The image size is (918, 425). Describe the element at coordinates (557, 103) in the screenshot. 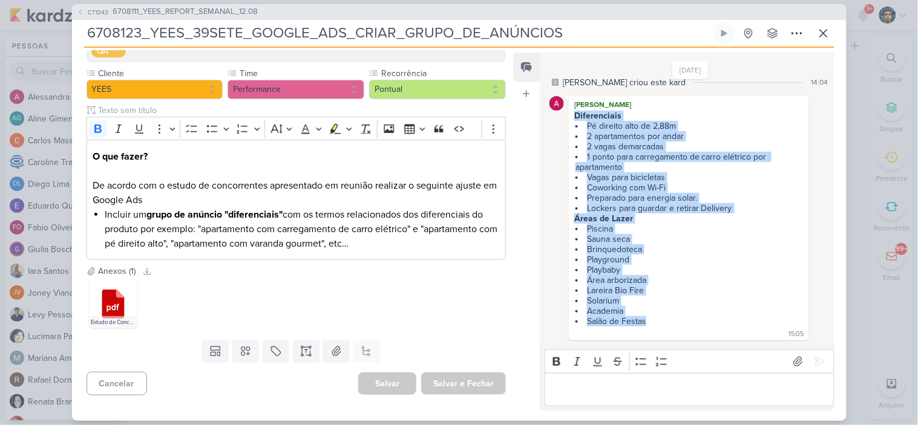

I see `img: Alessandra Gomes` at that location.